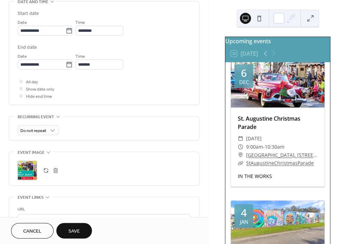  What do you see at coordinates (74, 231) in the screenshot?
I see `span: Save` at bounding box center [74, 231].